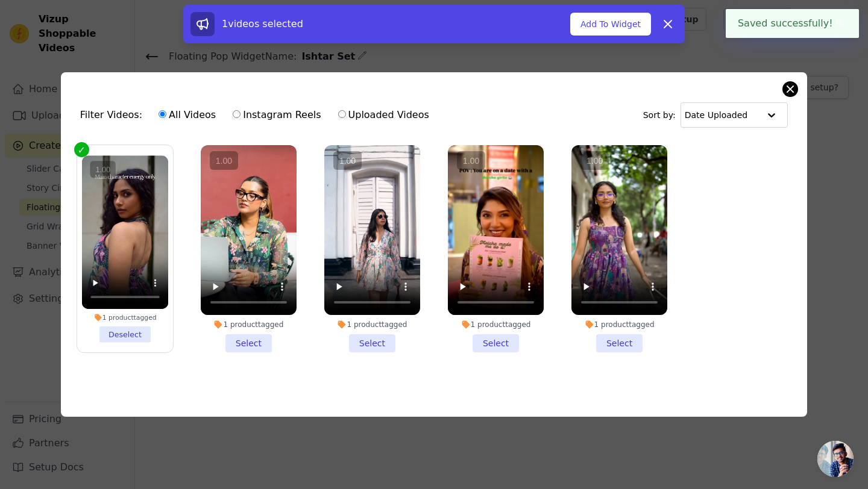 This screenshot has width=868, height=489. What do you see at coordinates (835, 459) in the screenshot?
I see `div: Open chat` at bounding box center [835, 459].